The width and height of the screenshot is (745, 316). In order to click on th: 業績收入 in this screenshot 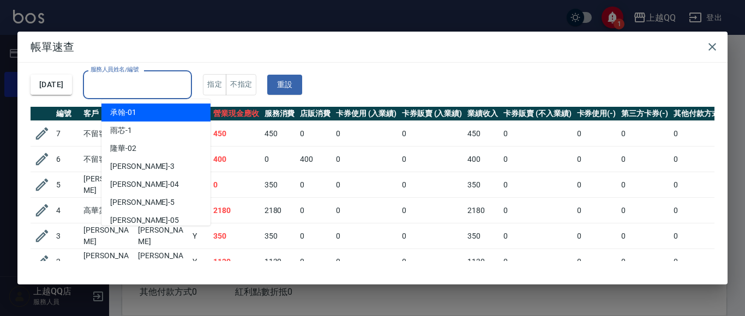, I will do `click(483, 114)`.